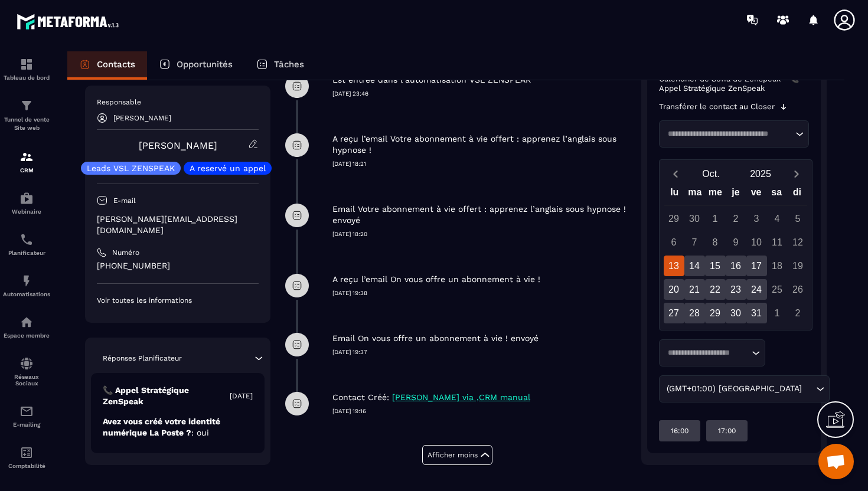  Describe the element at coordinates (735, 242) in the screenshot. I see `div: 9` at that location.